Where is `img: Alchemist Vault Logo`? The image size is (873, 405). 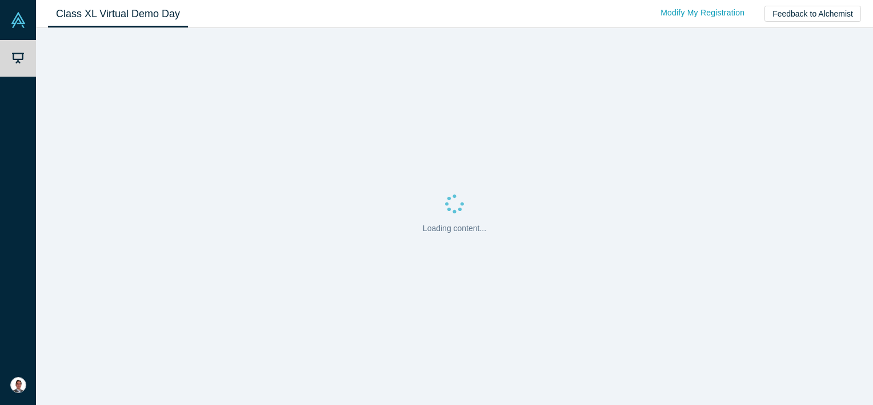
img: Alchemist Vault Logo is located at coordinates (18, 20).